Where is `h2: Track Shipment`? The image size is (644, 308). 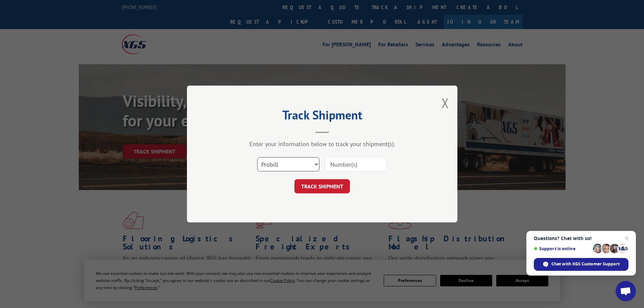 h2: Track Shipment is located at coordinates (322, 117).